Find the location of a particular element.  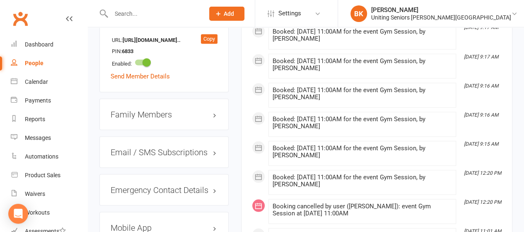

div: Waivers is located at coordinates (35, 194).